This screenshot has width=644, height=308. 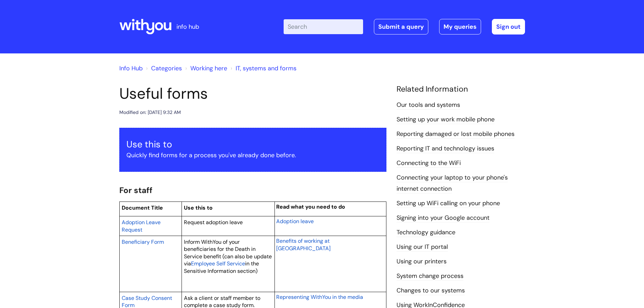 What do you see at coordinates (218, 263) in the screenshot?
I see `a: Employee Self Service` at bounding box center [218, 263].